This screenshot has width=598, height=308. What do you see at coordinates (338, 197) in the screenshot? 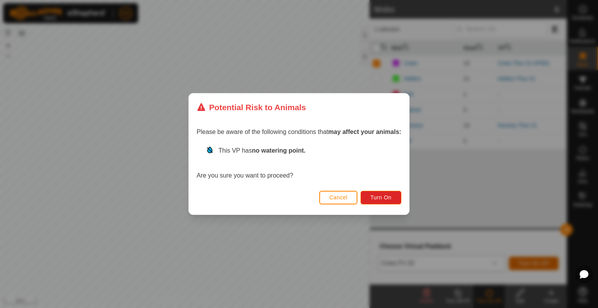
I see `button: Cancel` at bounding box center [338, 197].